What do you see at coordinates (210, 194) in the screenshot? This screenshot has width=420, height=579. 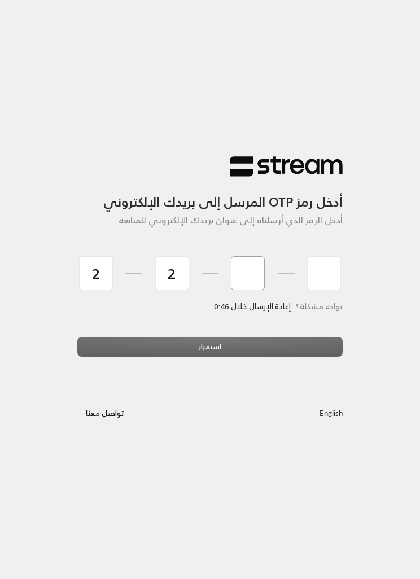 I see `h3: أدخل رمز OTP المرسل إلى بريدك الإلكتروني` at bounding box center [210, 194].